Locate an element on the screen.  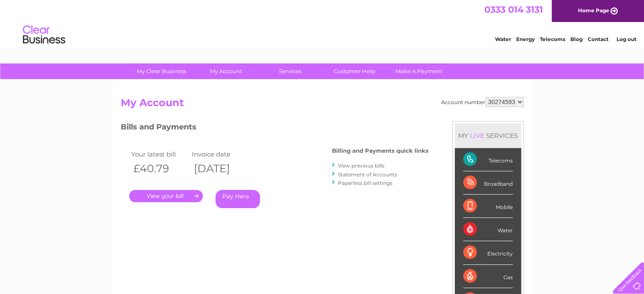
h2: My Account is located at coordinates (322, 105).